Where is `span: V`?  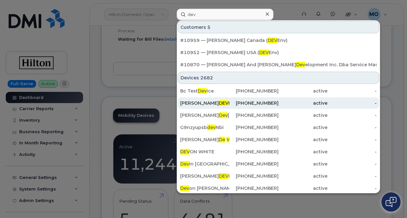
span: V is located at coordinates (228, 139).